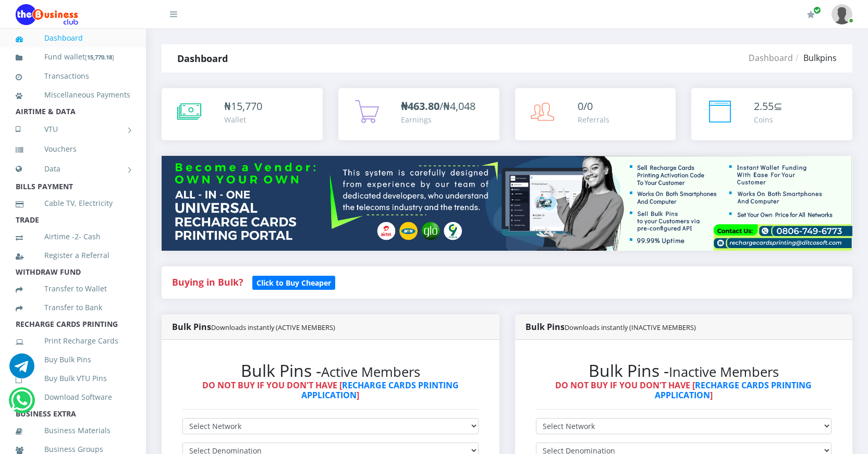  What do you see at coordinates (816, 10) in the screenshot?
I see `span: Renew/Upgrade Subscription` at bounding box center [816, 10].